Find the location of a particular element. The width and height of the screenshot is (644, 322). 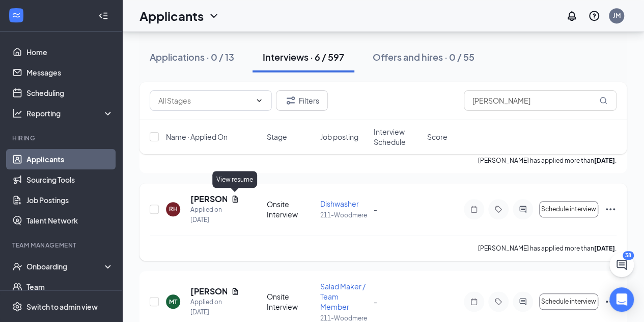

div: Applications · 0 / 13 is located at coordinates (192, 56).